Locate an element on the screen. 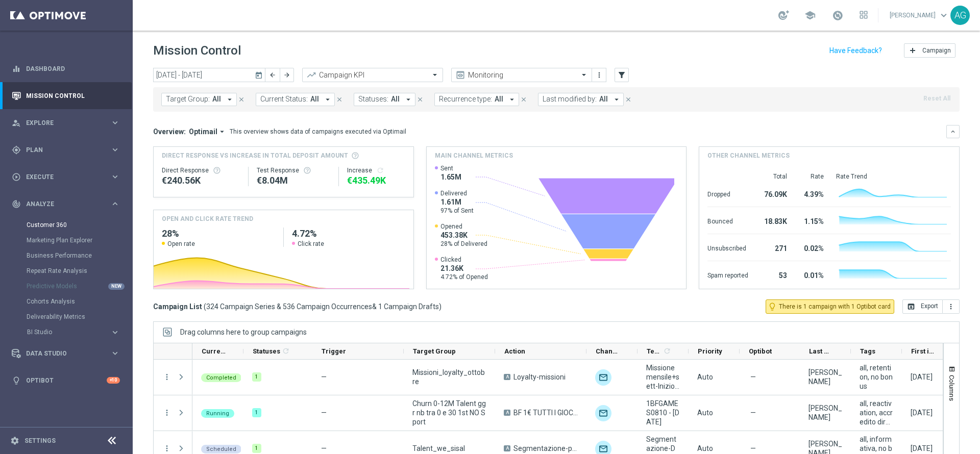 The image size is (980, 454). multiple-options-button: Export to CSV is located at coordinates (931, 306).